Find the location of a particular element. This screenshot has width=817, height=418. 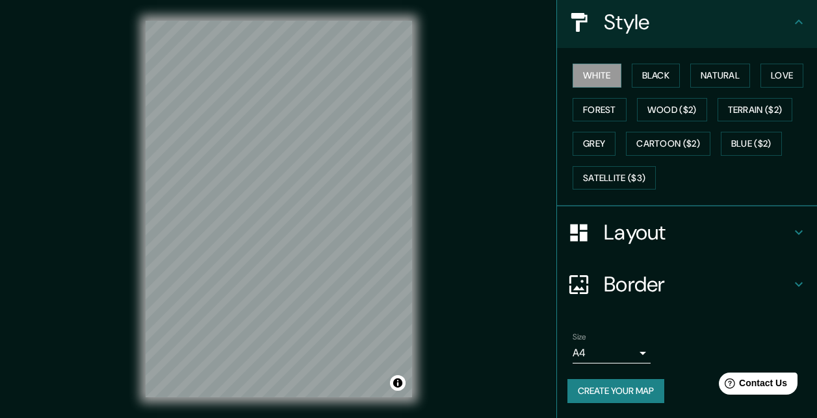

button: Grey is located at coordinates (594, 144).